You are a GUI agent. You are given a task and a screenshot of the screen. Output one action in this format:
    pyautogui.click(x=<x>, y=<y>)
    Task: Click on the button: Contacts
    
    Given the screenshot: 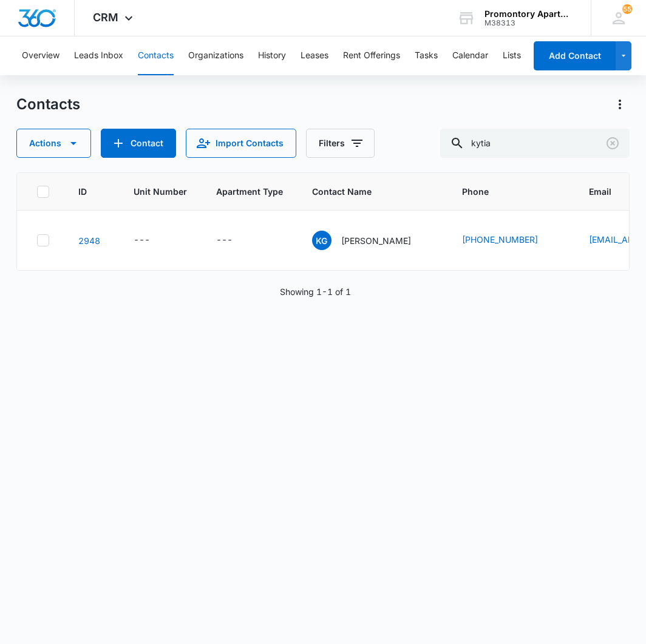 What is the action you would take?
    pyautogui.click(x=155, y=56)
    